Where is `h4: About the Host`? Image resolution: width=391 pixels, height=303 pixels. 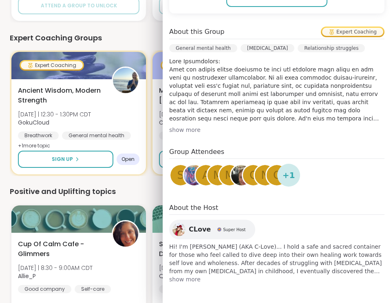 h4: About the Host is located at coordinates (277, 209).